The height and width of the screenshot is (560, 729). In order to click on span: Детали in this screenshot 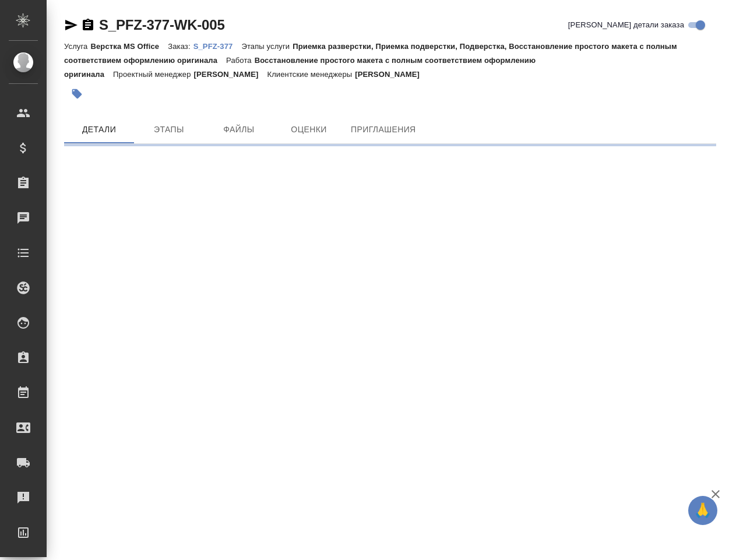, I will do `click(99, 130)`.